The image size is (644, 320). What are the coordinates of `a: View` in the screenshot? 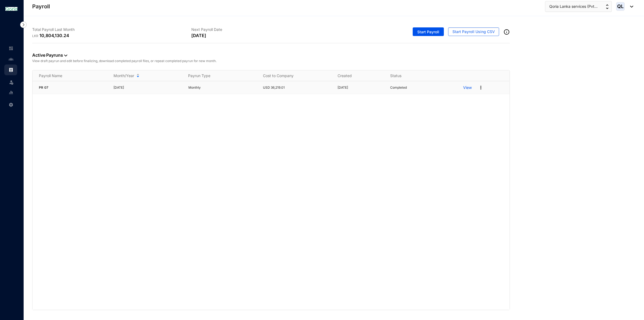 It's located at (468, 87).